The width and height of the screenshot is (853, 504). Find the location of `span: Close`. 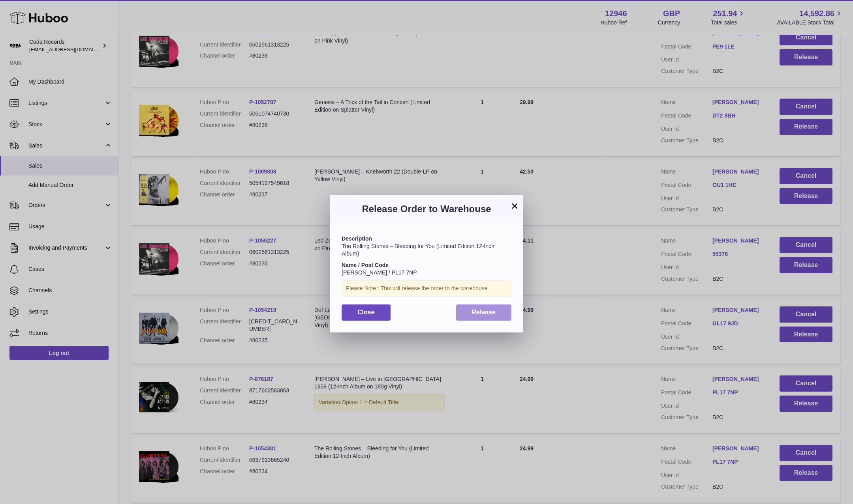

span: Close is located at coordinates (366, 312).